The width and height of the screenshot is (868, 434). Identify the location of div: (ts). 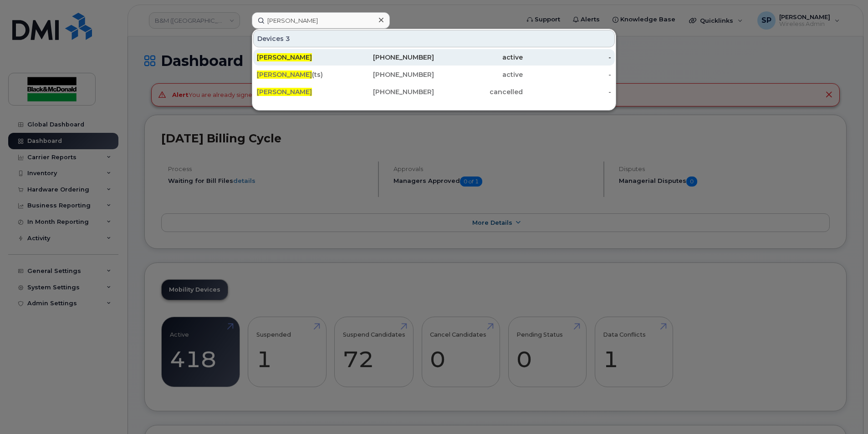
(301, 74).